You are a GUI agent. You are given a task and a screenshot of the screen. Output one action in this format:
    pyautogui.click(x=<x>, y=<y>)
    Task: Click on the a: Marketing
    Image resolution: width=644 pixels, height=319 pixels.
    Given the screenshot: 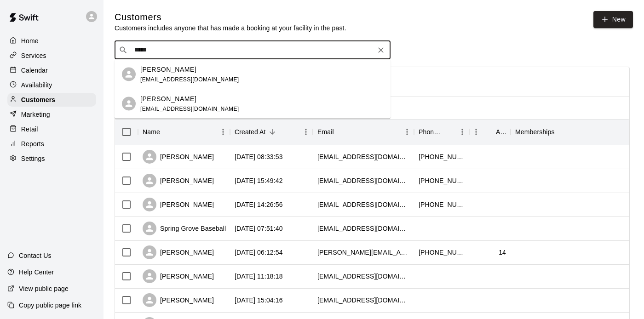 What is the action you would take?
    pyautogui.click(x=51, y=115)
    